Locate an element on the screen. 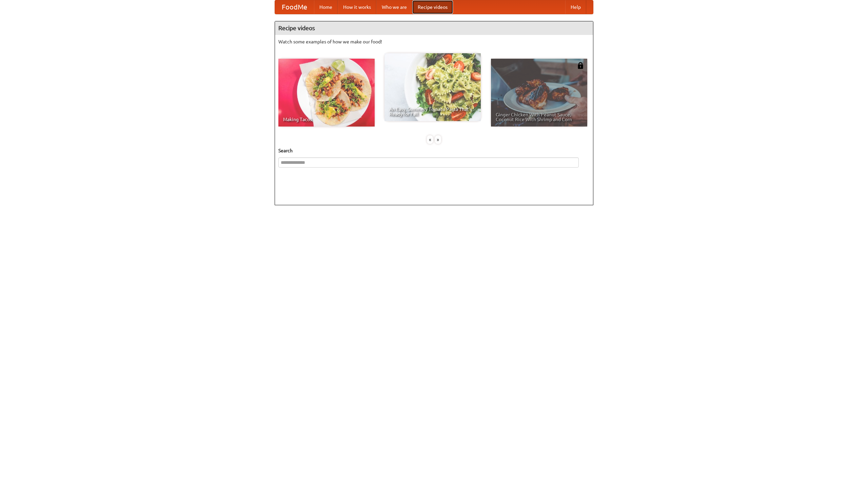  p: Watch some examples of how we make our food! is located at coordinates (434, 42).